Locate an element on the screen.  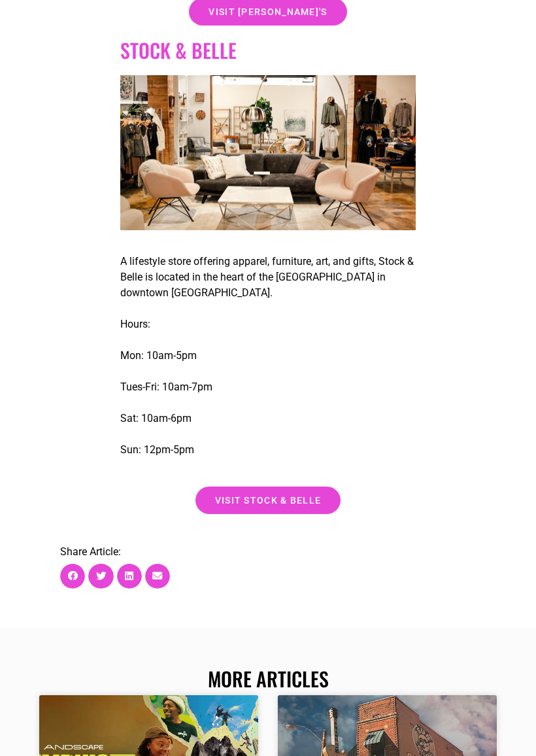
h2: More Articles is located at coordinates (268, 678).